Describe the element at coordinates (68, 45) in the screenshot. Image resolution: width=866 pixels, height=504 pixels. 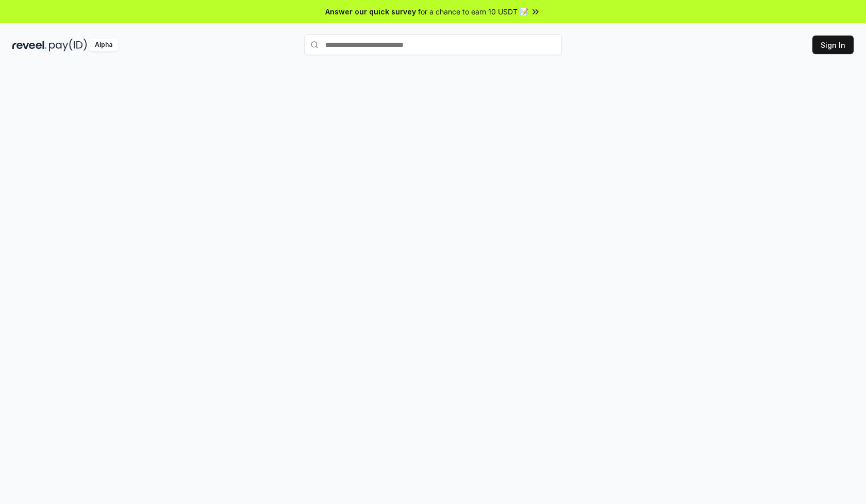
I see `img: pay_id` at that location.